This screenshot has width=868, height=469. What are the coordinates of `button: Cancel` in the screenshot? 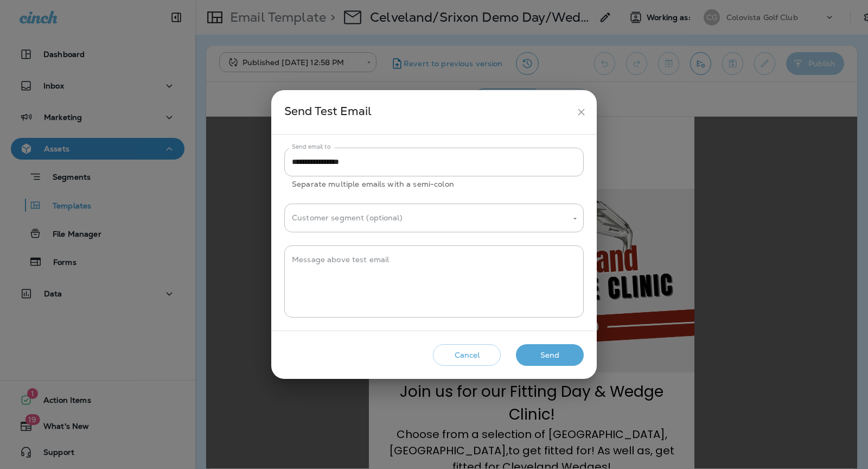 It's located at (466, 355).